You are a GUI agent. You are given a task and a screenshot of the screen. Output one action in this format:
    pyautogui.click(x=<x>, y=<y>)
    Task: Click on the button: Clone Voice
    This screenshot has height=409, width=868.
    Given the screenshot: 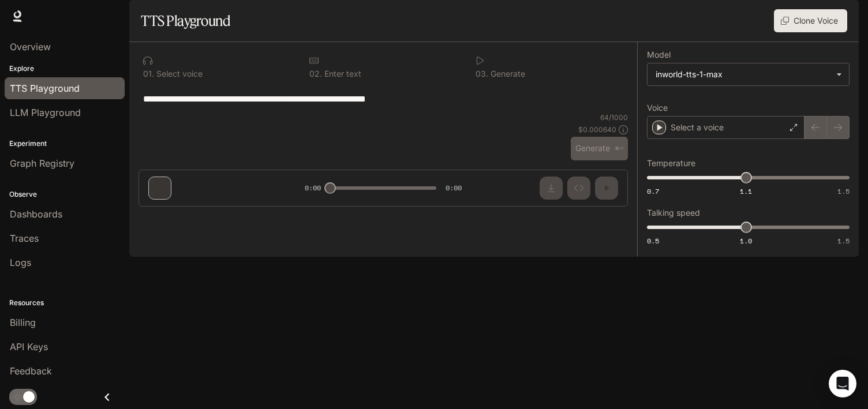 What is the action you would take?
    pyautogui.click(x=810, y=20)
    